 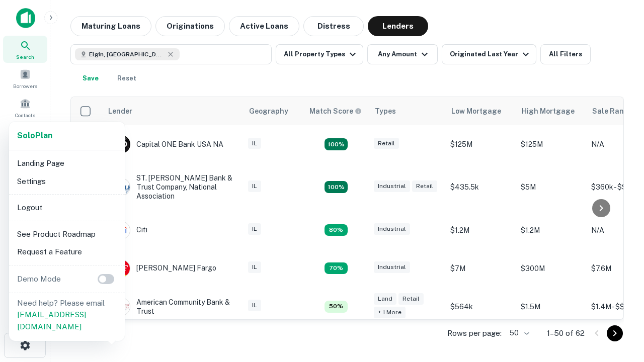 What do you see at coordinates (67, 208) in the screenshot?
I see `li: Logout` at bounding box center [67, 208].